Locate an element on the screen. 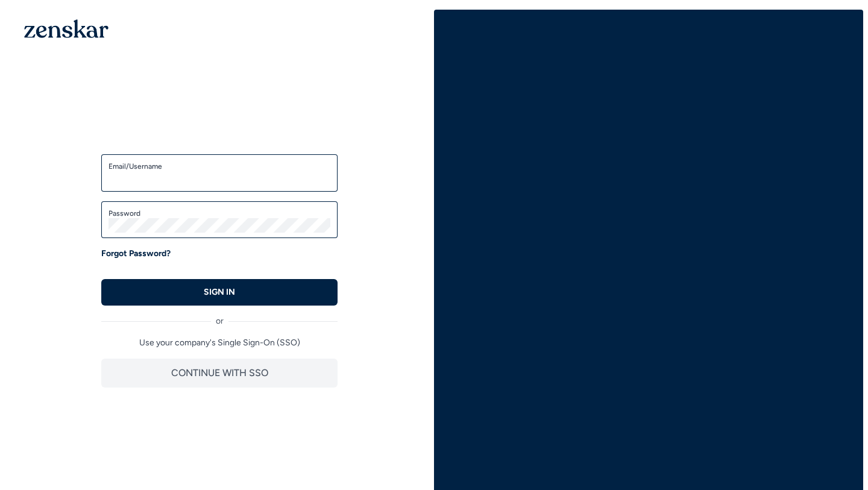 This screenshot has width=868, height=490. label: Email/Username is located at coordinates (219, 167).